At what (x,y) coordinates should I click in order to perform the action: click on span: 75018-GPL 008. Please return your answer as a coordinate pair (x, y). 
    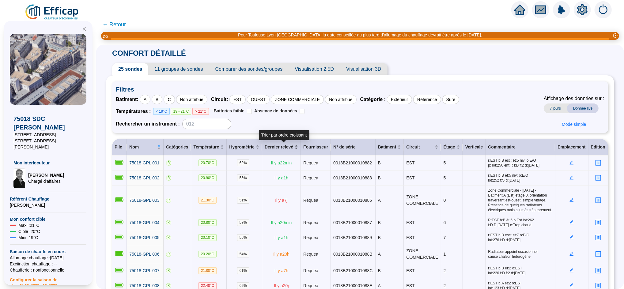
    Looking at the image, I should click on (144, 286).